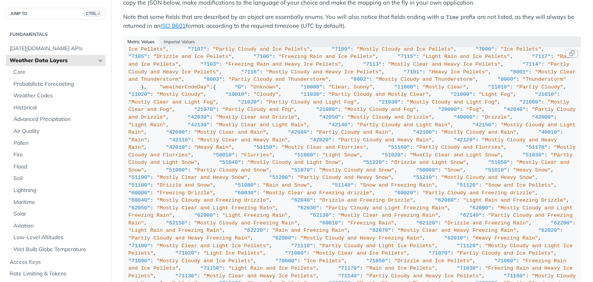 The height and width of the screenshot is (282, 593). I want to click on span: "0", so click(239, 87).